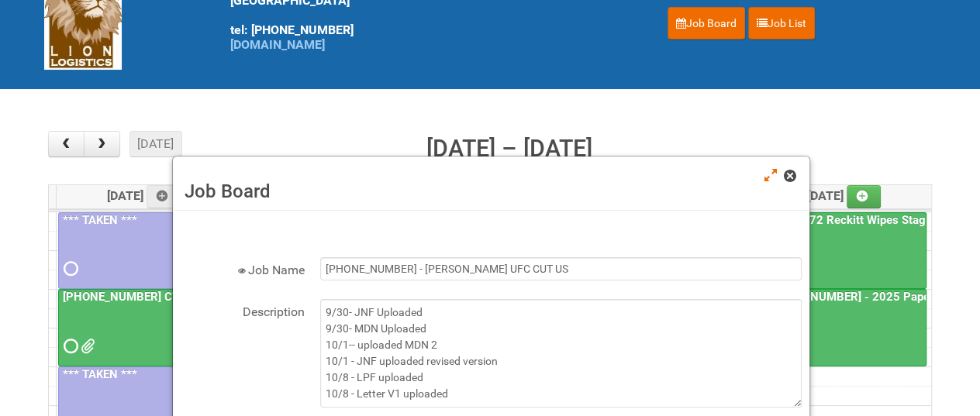  Describe the element at coordinates (561, 269) in the screenshot. I see `input: <ul class="validation-notices" style="list-style:none"><li><i data-isicon="true" class="icon-eye-...` at that location.